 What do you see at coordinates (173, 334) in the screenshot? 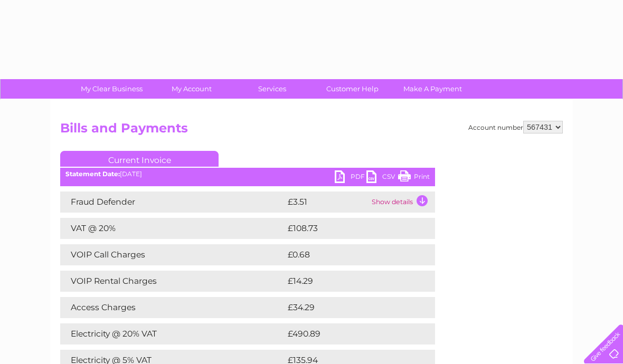
I see `td: Electricity @ 20% VAT` at bounding box center [173, 334].